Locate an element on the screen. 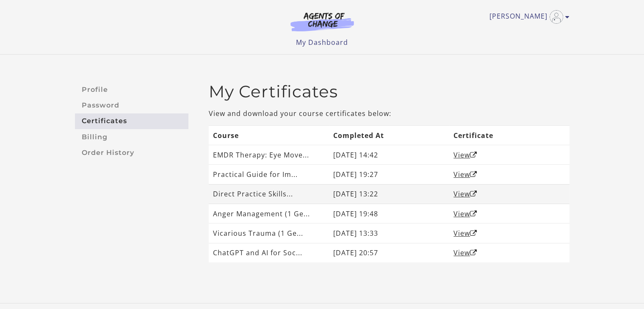  a: Password is located at coordinates (131, 105).